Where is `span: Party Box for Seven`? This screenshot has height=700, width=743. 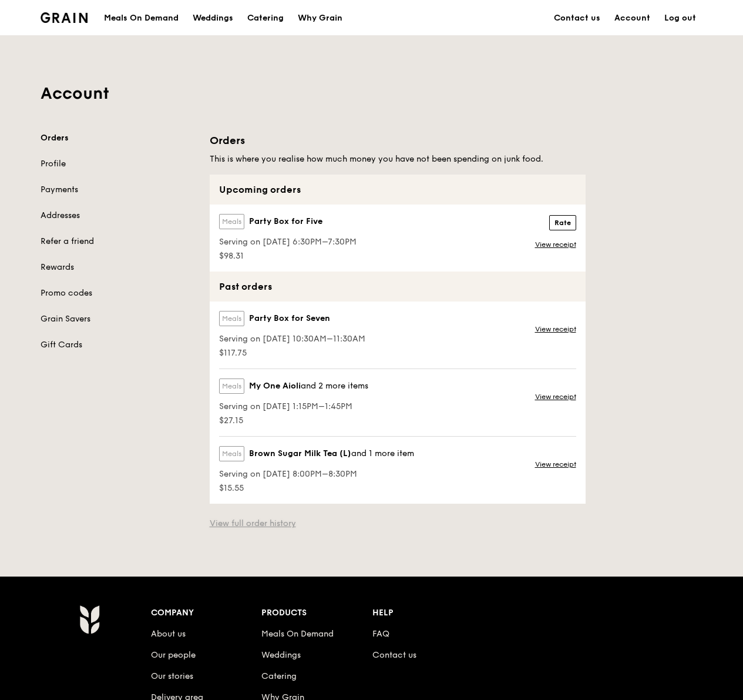 span: Party Box for Seven is located at coordinates (290, 319).